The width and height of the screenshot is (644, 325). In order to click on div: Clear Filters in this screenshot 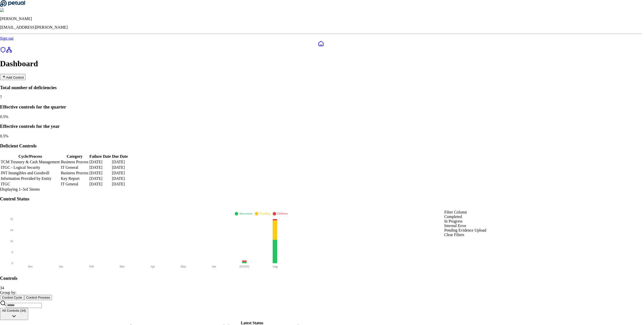, I will do `click(465, 235)`.